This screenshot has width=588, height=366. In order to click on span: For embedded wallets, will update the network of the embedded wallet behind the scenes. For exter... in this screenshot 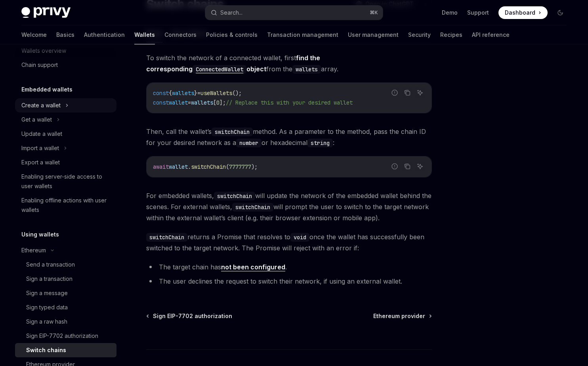, I will do `click(289, 207)`.